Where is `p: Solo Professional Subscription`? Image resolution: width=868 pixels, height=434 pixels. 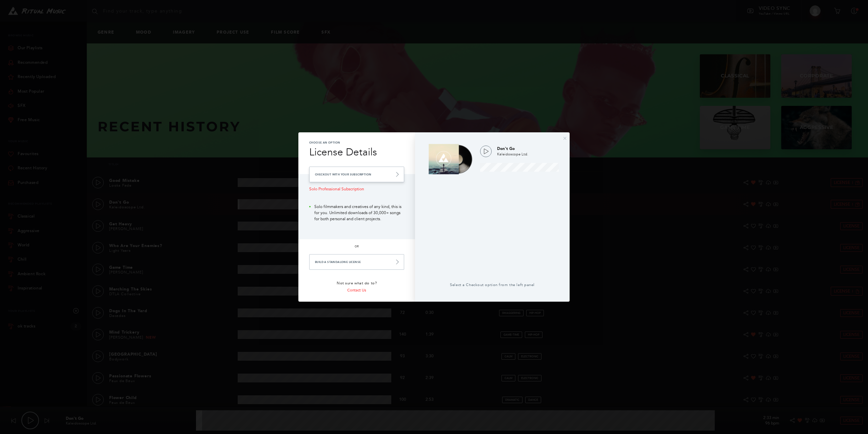
p: Solo Professional Subscription is located at coordinates (357, 193).